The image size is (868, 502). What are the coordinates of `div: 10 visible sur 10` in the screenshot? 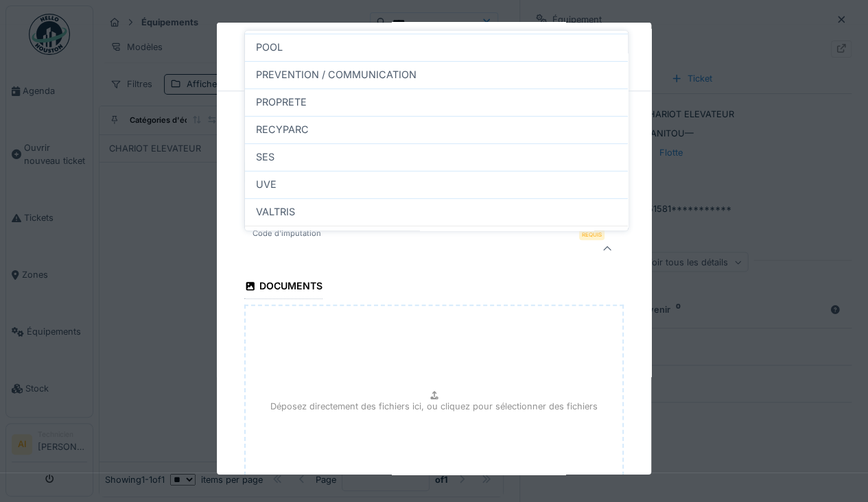 It's located at (436, 238).